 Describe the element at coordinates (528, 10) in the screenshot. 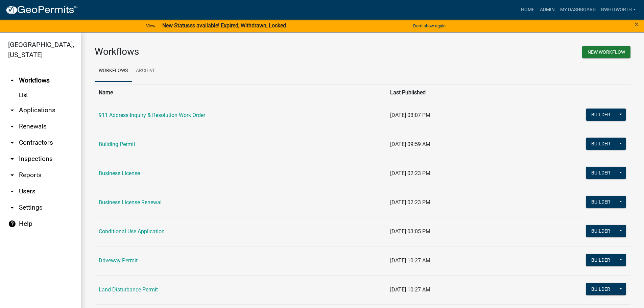

I see `a: Home` at that location.